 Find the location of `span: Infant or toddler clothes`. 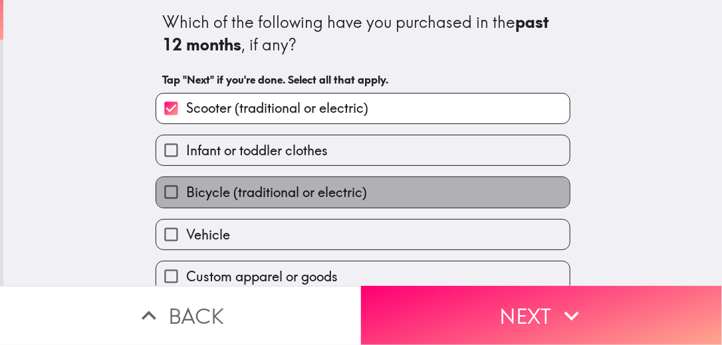

span: Infant or toddler clothes is located at coordinates (256, 151).